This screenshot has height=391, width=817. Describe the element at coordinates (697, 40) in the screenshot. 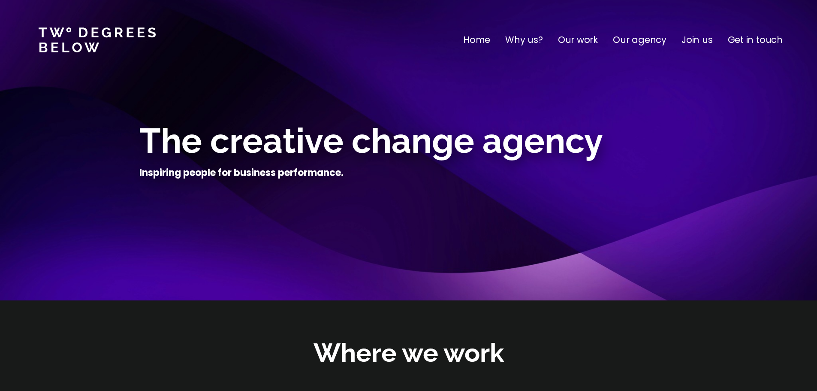

I see `p: Join us` at that location.